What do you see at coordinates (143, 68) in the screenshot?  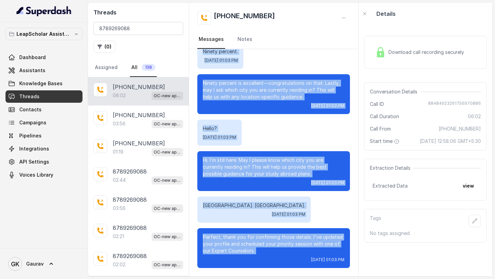 I see `a: All138` at bounding box center [143, 68].